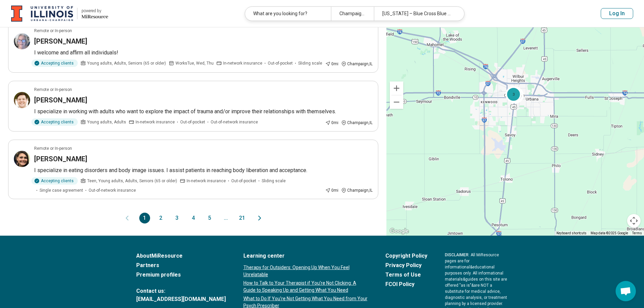 The height and width of the screenshot is (308, 644). What do you see at coordinates (61, 191) in the screenshot?
I see `span: Single case agreement` at bounding box center [61, 191].